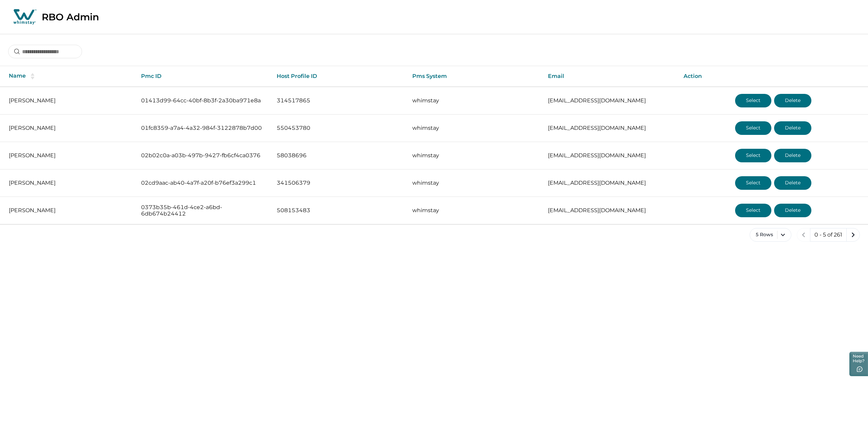  I want to click on p: 550453780, so click(339, 128).